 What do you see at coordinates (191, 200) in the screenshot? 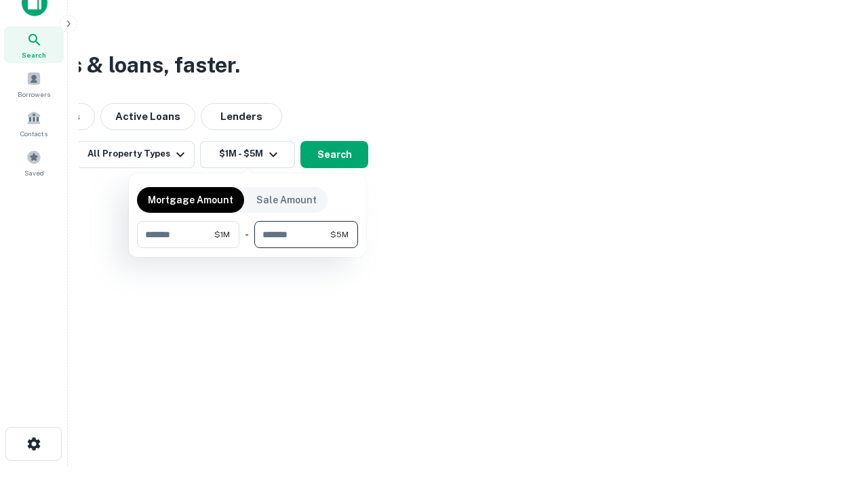
I see `p: Mortgage Amount` at bounding box center [191, 200].